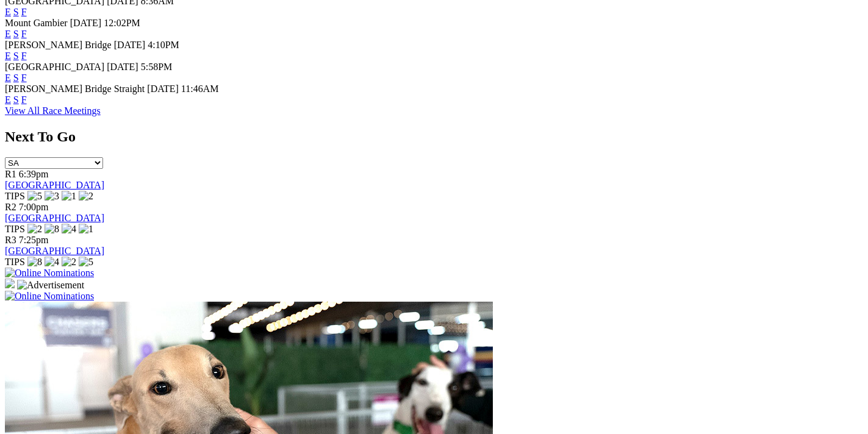 Image resolution: width=868 pixels, height=434 pixels. What do you see at coordinates (157, 66) in the screenshot?
I see `span: 5:58PM` at bounding box center [157, 66].